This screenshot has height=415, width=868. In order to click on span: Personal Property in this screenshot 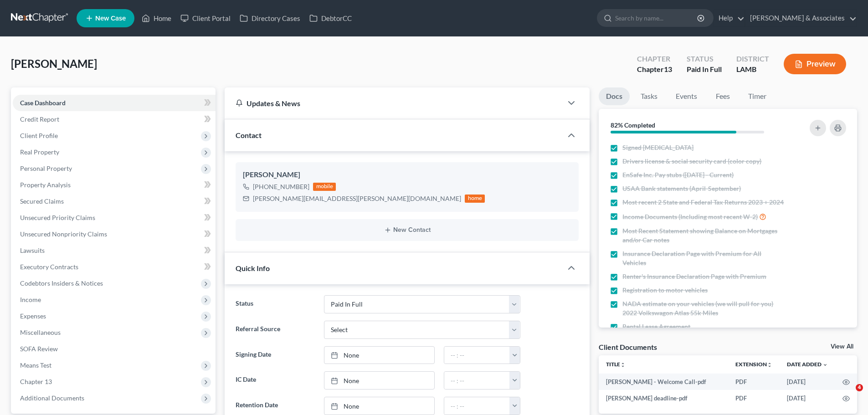, I will do `click(46, 168)`.